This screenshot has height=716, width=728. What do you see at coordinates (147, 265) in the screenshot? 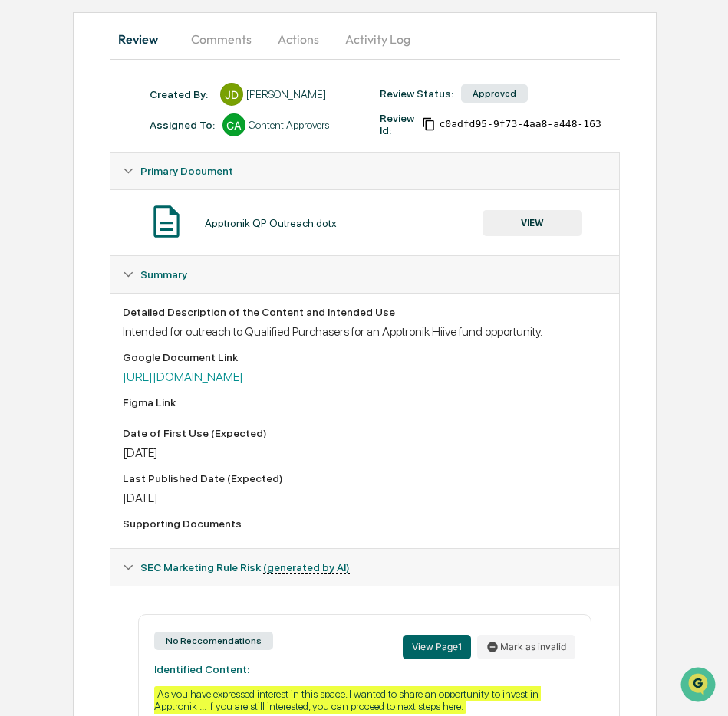
I see `a: Powered byPylon` at bounding box center [147, 265].